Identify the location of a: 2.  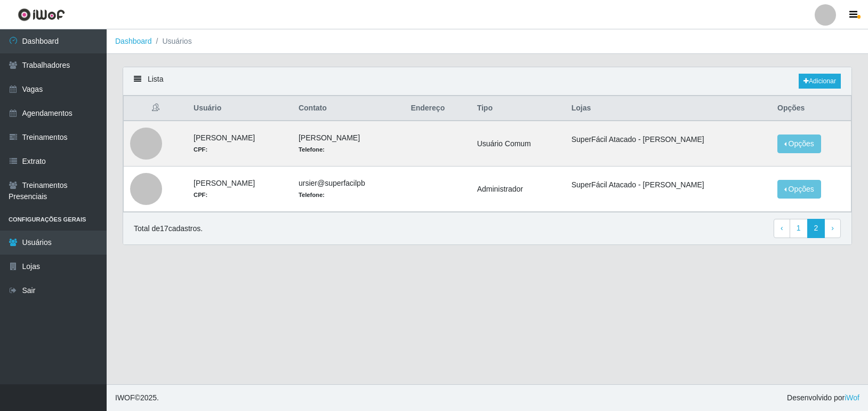
(816, 229).